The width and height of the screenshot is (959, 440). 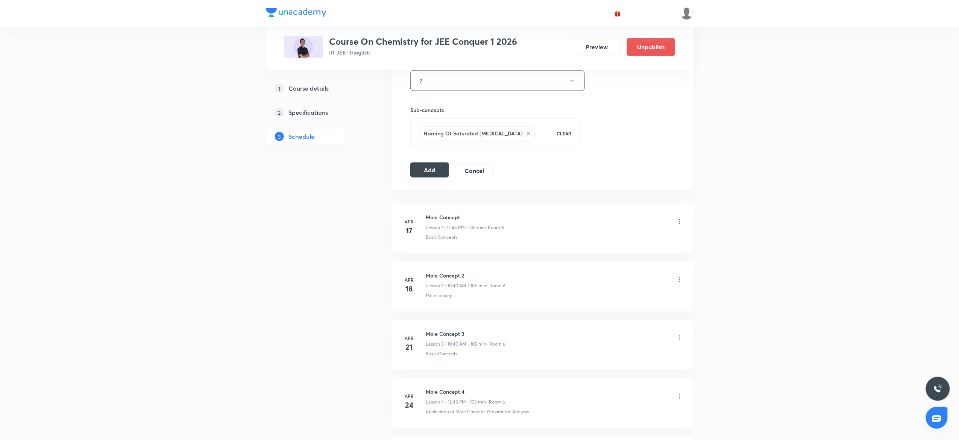 I want to click on img: 640657A4-C14D-4C51-878F-64672293ACF6_plus.png, so click(x=304, y=47).